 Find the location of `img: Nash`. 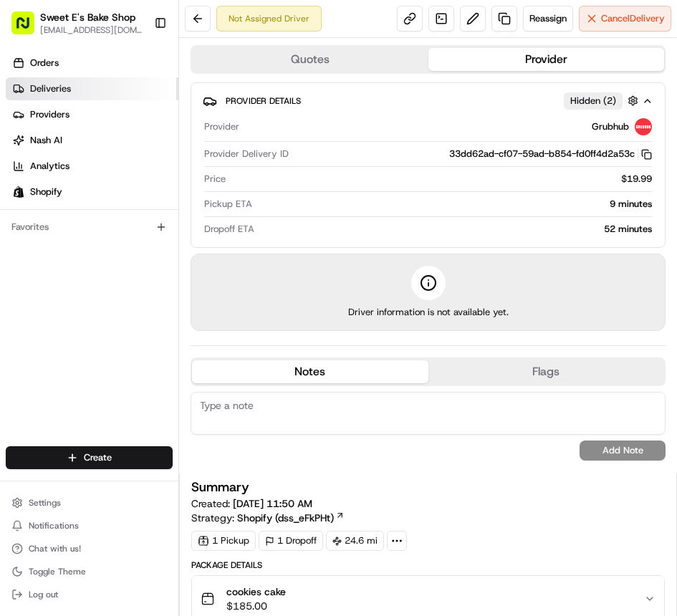

img: Nash is located at coordinates (29, 29).